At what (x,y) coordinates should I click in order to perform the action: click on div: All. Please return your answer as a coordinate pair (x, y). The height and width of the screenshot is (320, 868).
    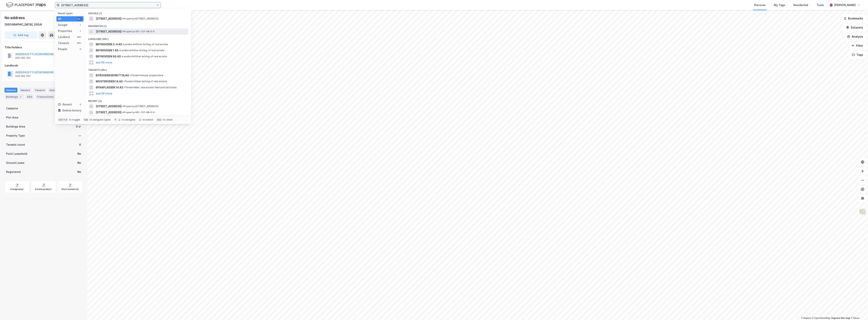
    Looking at the image, I should click on (59, 19).